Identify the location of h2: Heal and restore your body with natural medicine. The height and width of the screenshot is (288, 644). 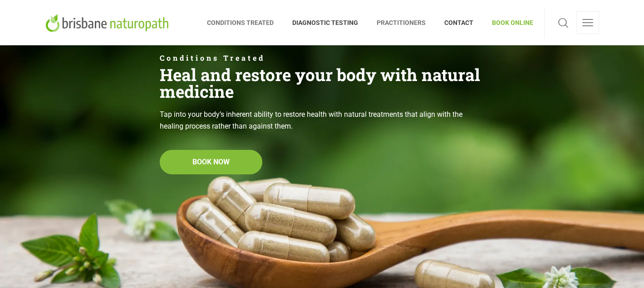
(322, 83).